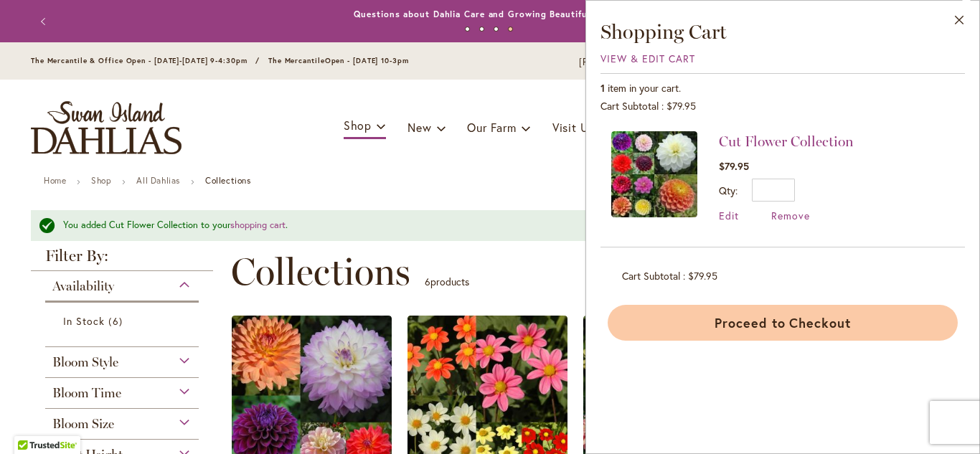 The image size is (980, 454). What do you see at coordinates (729, 215) in the screenshot?
I see `a: Edit` at bounding box center [729, 215].